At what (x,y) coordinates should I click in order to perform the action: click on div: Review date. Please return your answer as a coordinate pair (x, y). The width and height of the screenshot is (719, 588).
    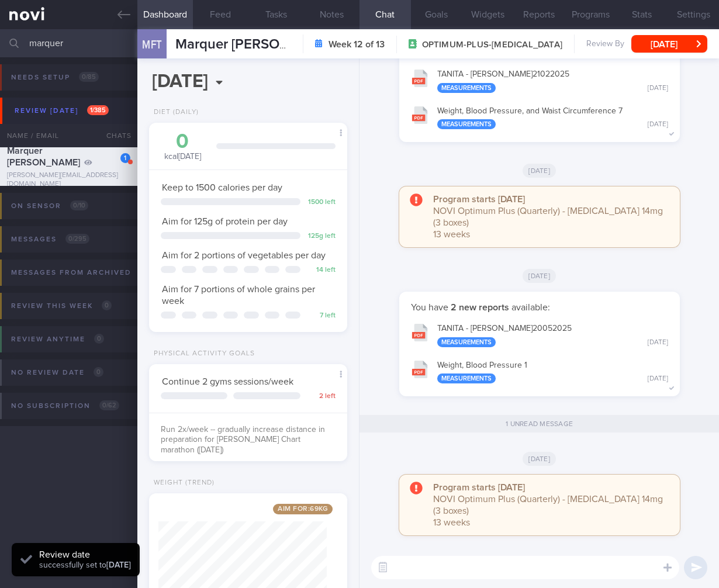
    Looking at the image, I should click on (85, 554).